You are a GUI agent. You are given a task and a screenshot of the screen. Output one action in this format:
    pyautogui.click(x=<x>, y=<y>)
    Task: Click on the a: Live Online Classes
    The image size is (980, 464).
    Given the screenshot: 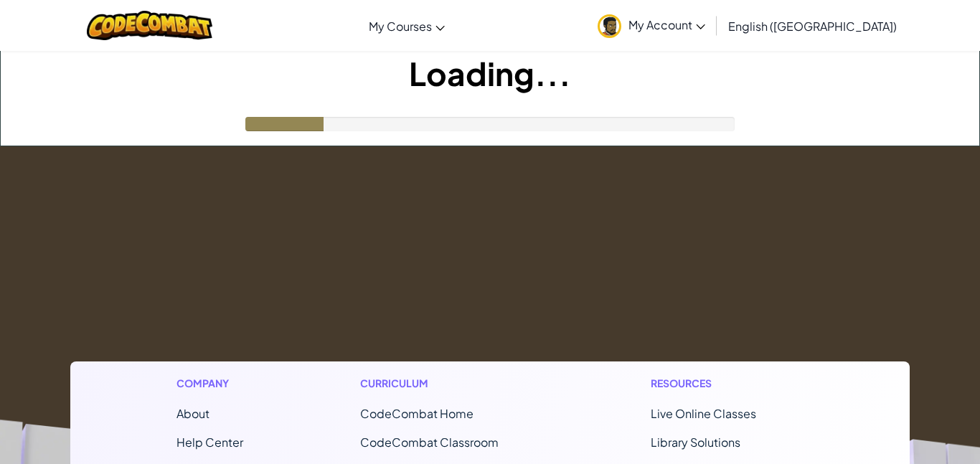 What is the action you would take?
    pyautogui.click(x=703, y=413)
    